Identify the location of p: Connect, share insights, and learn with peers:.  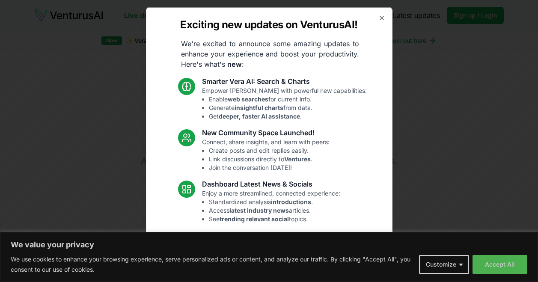
(266, 154).